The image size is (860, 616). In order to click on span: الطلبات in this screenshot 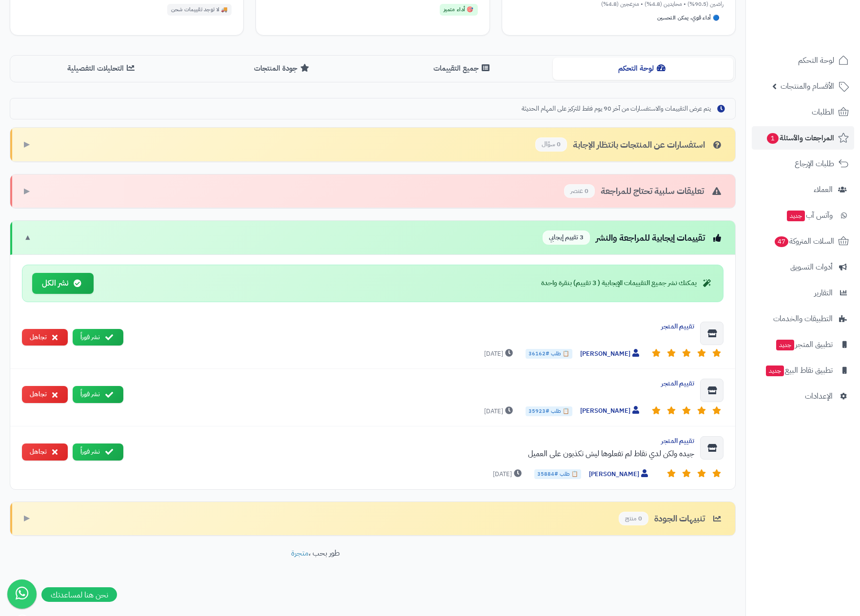, I will do `click(823, 112)`.